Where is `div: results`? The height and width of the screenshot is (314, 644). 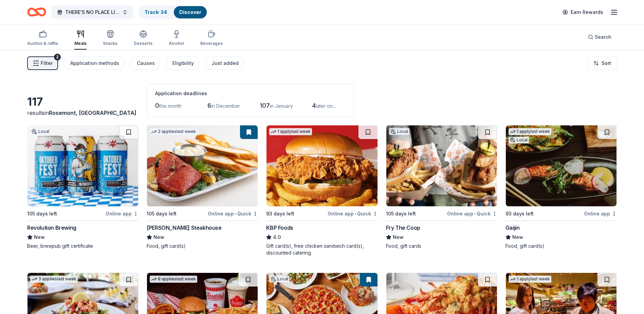
div: results is located at coordinates (83, 113).